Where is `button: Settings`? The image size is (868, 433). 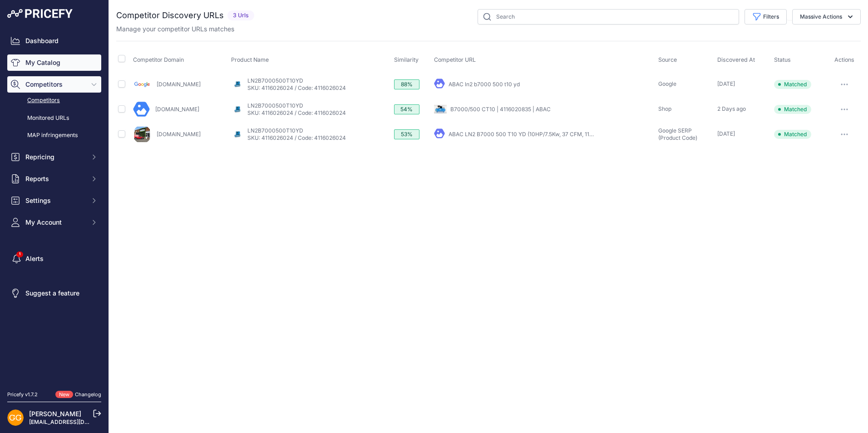 button: Settings is located at coordinates (54, 201).